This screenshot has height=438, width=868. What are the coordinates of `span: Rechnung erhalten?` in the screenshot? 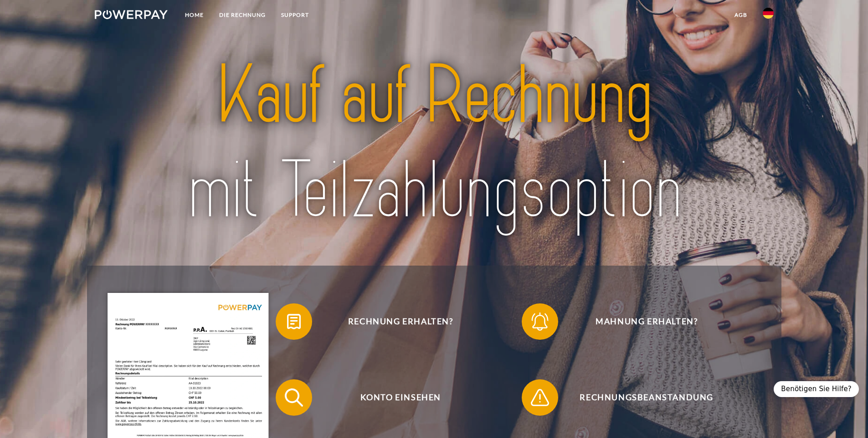 It's located at (400, 322).